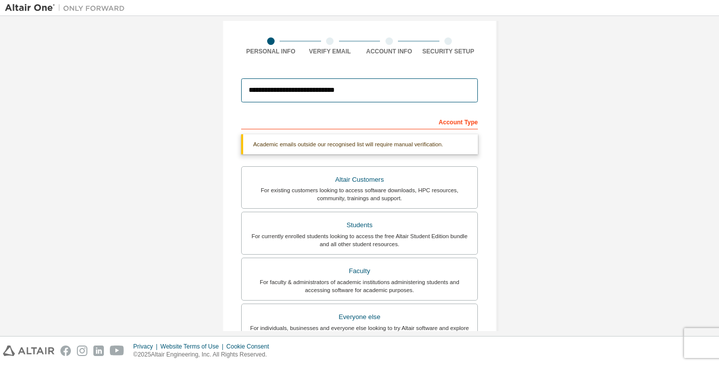  I want to click on img: youtube.svg, so click(117, 351).